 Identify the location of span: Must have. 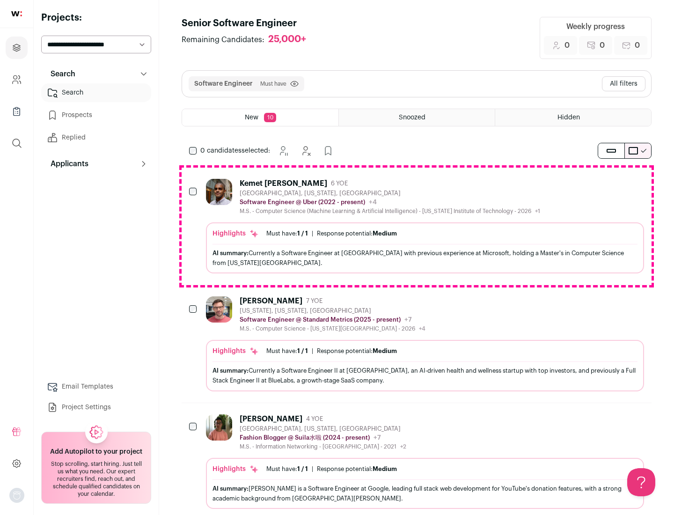
(273, 84).